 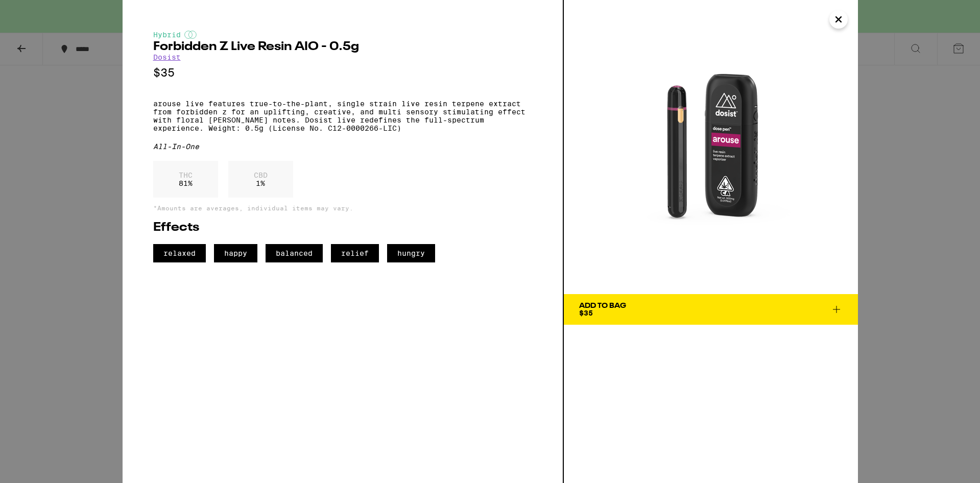 What do you see at coordinates (411, 253) in the screenshot?
I see `span: hungry` at bounding box center [411, 253].